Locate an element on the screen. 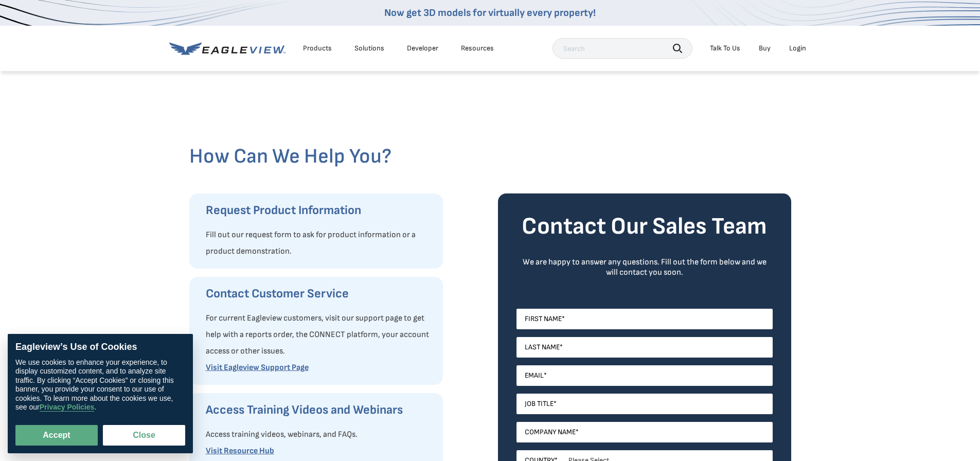 This screenshot has width=980, height=461. div: We are happy to answer any questions. Fill out the form below and we will contact you soon. is located at coordinates (644, 268).